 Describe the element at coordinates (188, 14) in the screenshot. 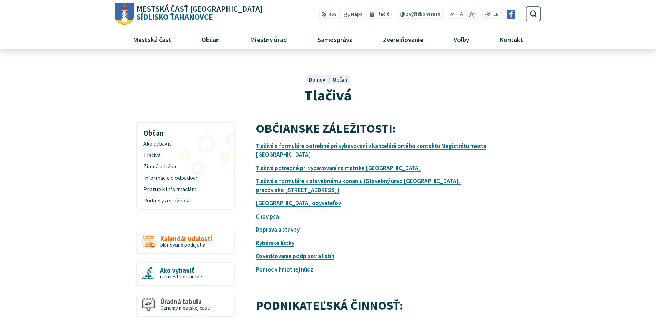

I see `a: Logo Sídlisko Ťahanovce, prejsť na domovskú stránku.` at that location.